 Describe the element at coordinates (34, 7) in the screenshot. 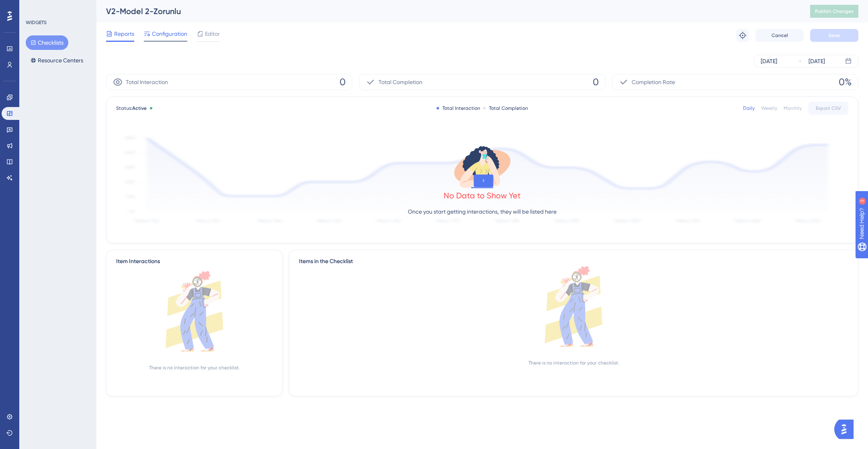

I see `span: Need Help?` at that location.